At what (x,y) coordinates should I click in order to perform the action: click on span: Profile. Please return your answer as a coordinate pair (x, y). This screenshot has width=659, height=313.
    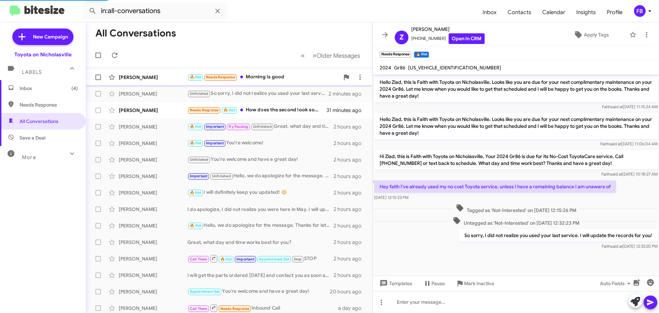
    Looking at the image, I should click on (615, 12).